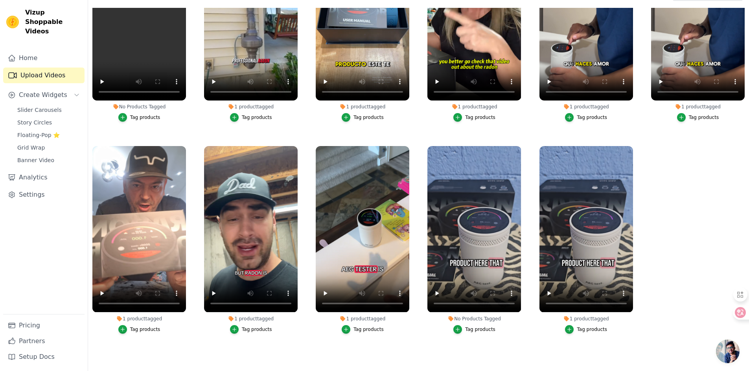 The width and height of the screenshot is (749, 371). What do you see at coordinates (35, 123) in the screenshot?
I see `span: Story Circles` at bounding box center [35, 123].